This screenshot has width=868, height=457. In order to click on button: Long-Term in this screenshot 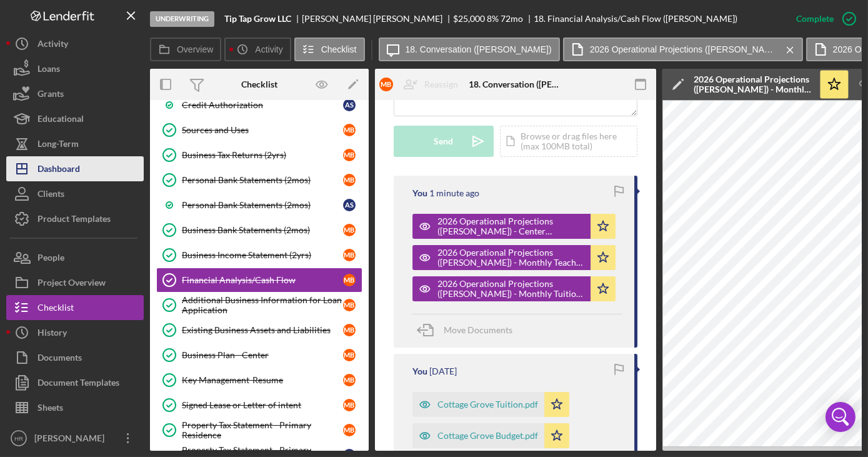, I will do `click(75, 144)`.